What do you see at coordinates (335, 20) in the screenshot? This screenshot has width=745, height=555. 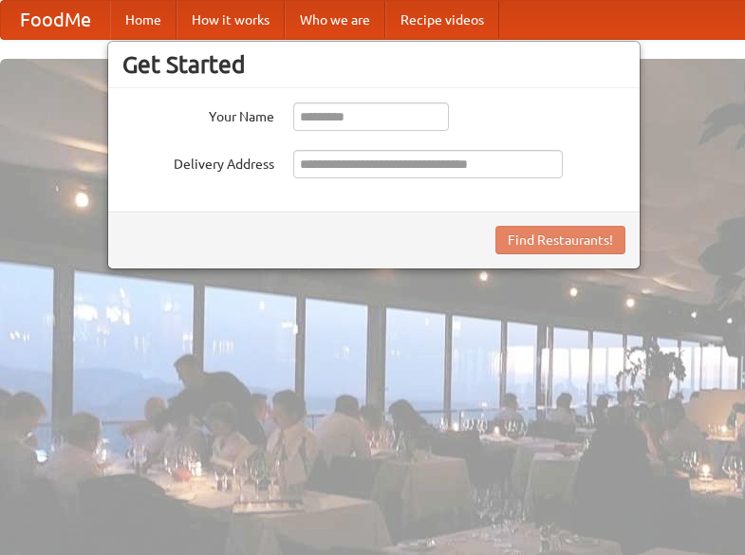 I see `a: Who we are` at bounding box center [335, 20].